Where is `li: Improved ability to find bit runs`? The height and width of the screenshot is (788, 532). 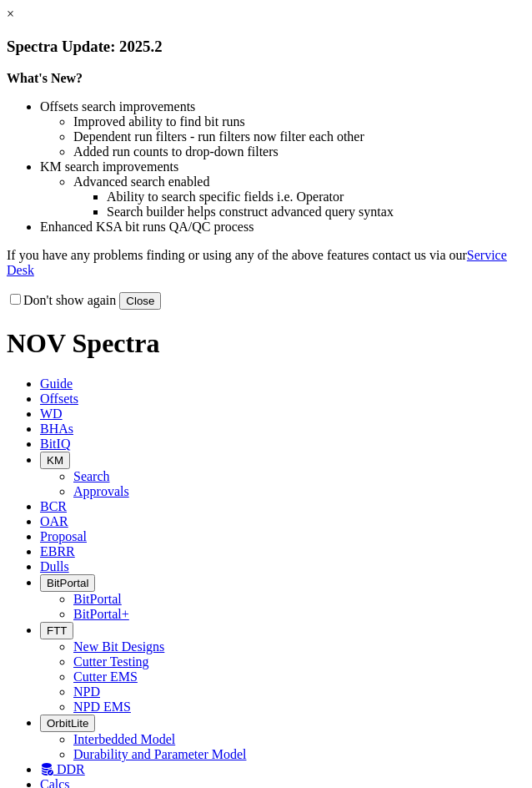 li: Improved ability to find bit runs is located at coordinates (300, 122).